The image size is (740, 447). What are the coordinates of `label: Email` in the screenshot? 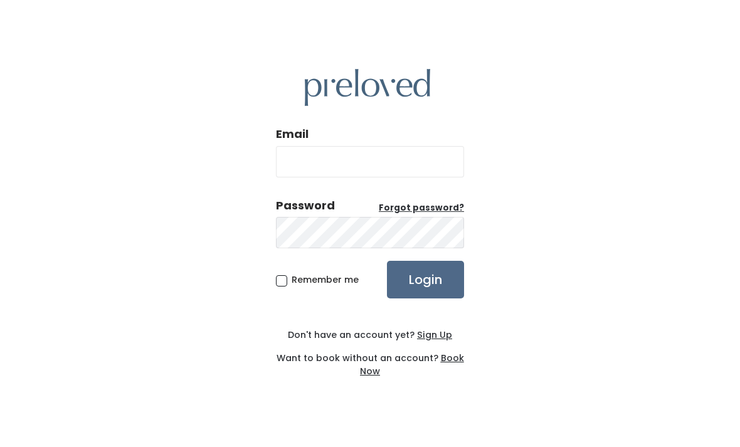 It's located at (292, 134).